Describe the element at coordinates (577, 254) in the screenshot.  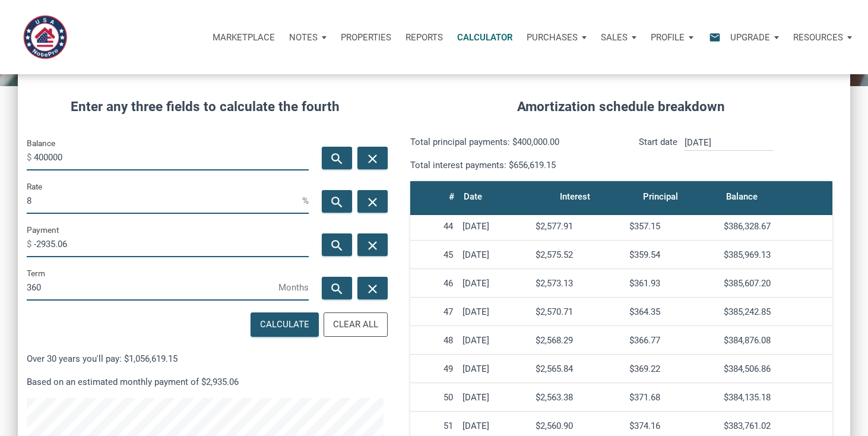
I see `div: $2,575.52` at that location.